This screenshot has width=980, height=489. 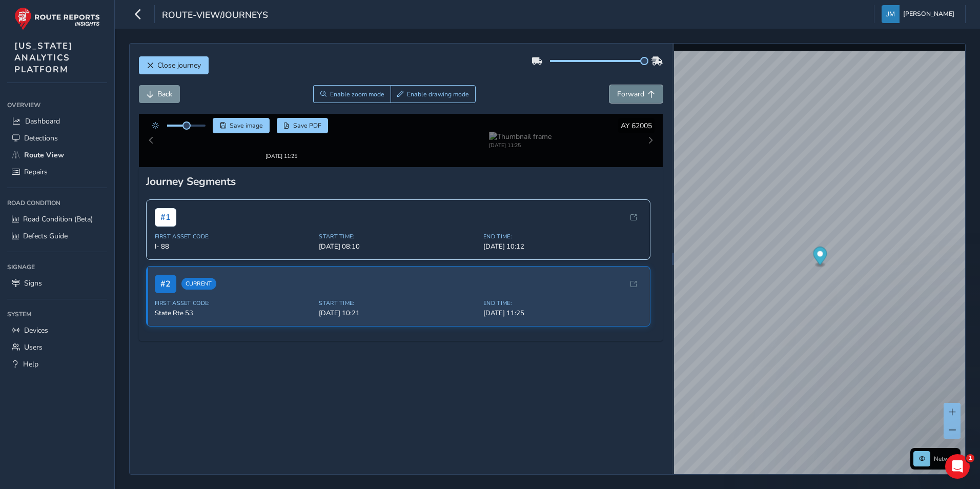 What do you see at coordinates (57, 314) in the screenshot?
I see `div: System` at bounding box center [57, 314].